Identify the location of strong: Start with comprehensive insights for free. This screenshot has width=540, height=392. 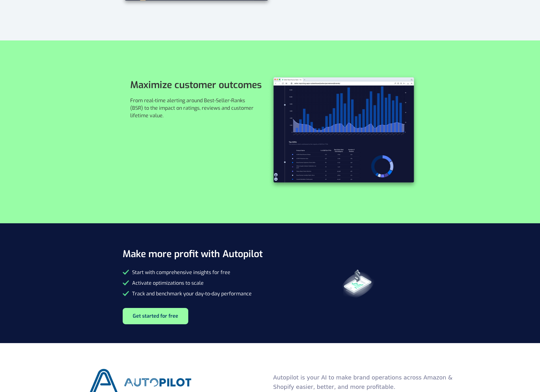
(181, 272).